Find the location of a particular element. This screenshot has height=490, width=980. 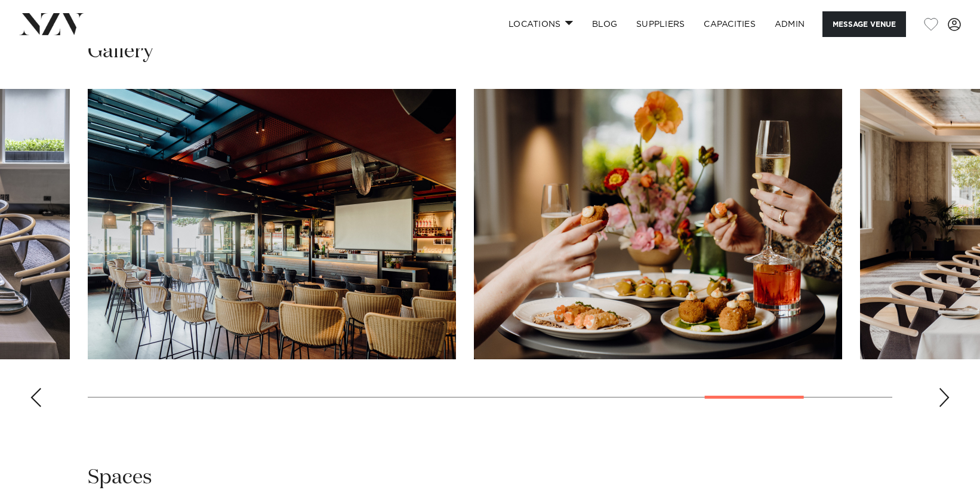

img: nzv-logo.png is located at coordinates (52, 24).